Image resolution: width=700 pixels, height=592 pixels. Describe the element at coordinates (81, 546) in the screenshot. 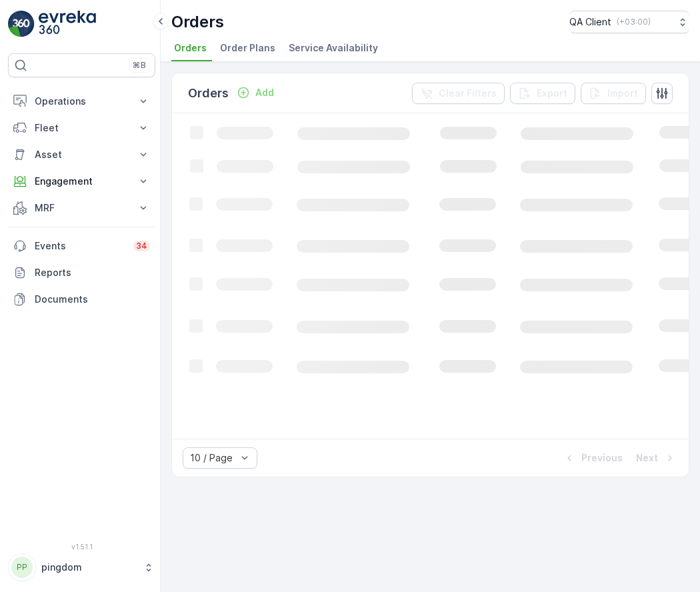

I see `span: v 1.51.1` at that location.